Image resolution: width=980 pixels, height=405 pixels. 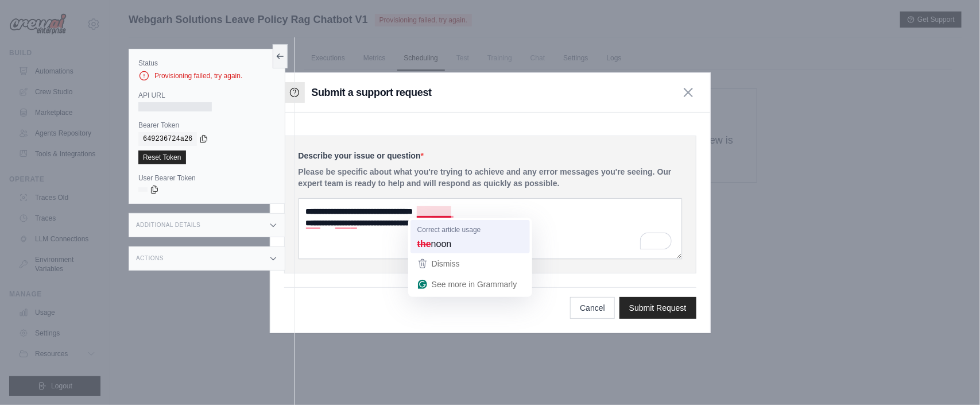 I want to click on h3: Additional Details, so click(x=168, y=225).